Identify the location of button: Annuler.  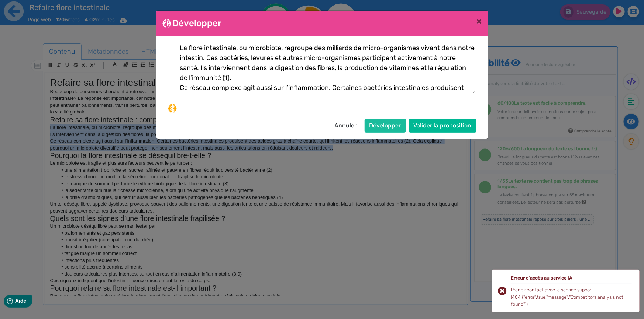
(346, 125).